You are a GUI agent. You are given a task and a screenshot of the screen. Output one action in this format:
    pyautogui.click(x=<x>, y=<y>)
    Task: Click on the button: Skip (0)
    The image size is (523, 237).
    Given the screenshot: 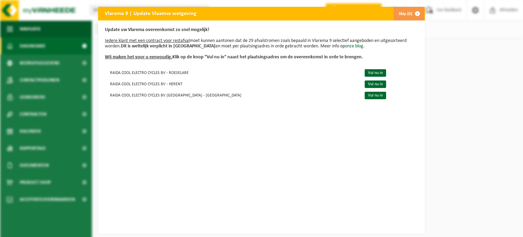 What is the action you would take?
    pyautogui.click(x=408, y=14)
    